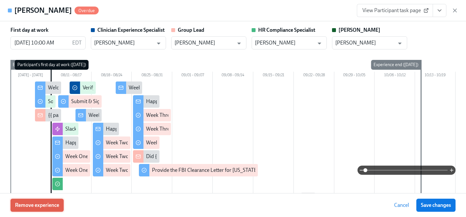 The width and height of the screenshot is (466, 217). Describe the element at coordinates (395, 10) in the screenshot. I see `span: View Participant task page` at that location.